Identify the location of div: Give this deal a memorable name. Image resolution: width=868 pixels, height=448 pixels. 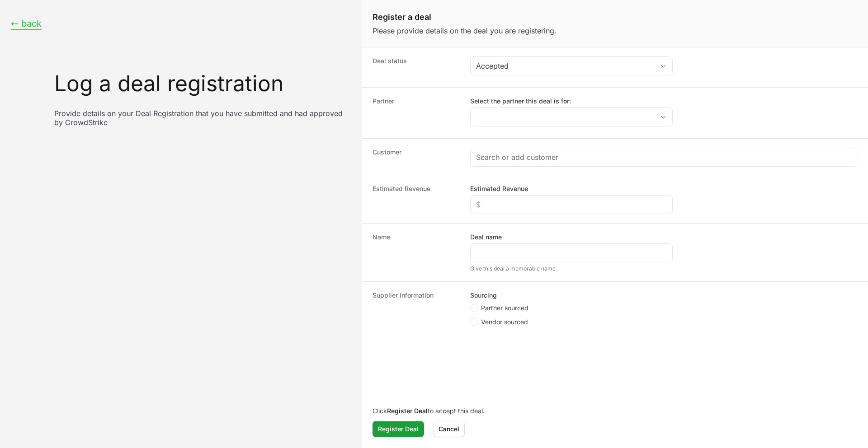
(572, 269).